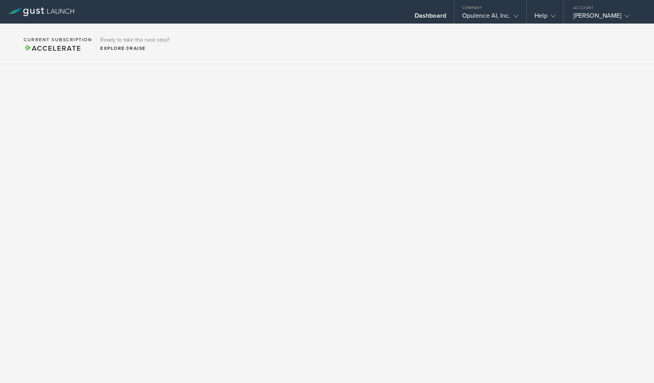 This screenshot has width=654, height=383. What do you see at coordinates (490, 18) in the screenshot?
I see `div: Opulence AI, Inc.` at bounding box center [490, 18].